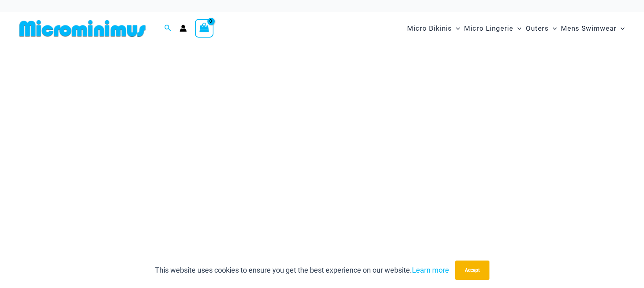  Describe the element at coordinates (593, 28) in the screenshot. I see `a: Mens SwimwearMenu ToggleMenu Toggle` at that location.